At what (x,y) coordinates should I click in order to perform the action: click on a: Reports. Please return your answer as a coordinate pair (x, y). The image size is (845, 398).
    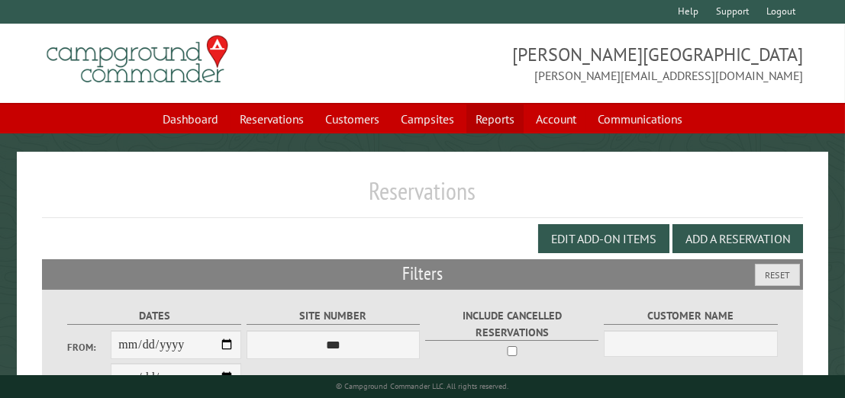
    Looking at the image, I should click on (495, 119).